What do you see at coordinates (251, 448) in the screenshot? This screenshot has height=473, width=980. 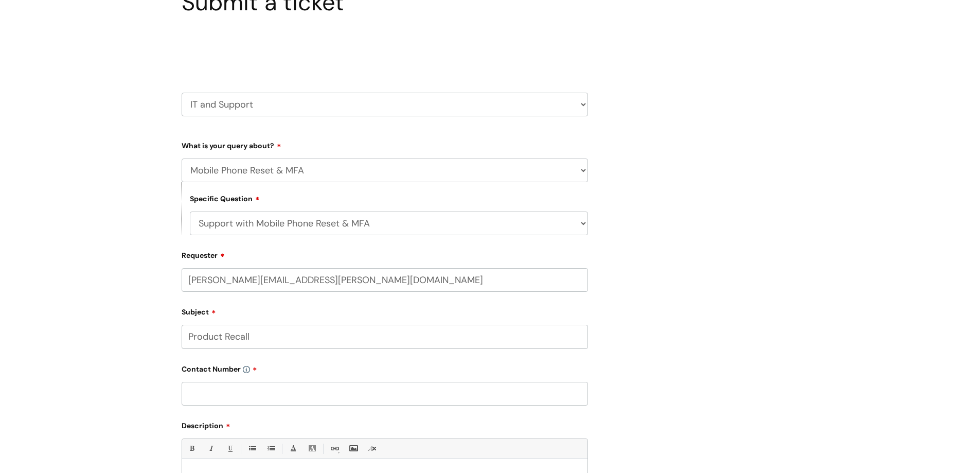 I see `a: • Unordered List (Ctrl-Shift-7)` at bounding box center [251, 448].